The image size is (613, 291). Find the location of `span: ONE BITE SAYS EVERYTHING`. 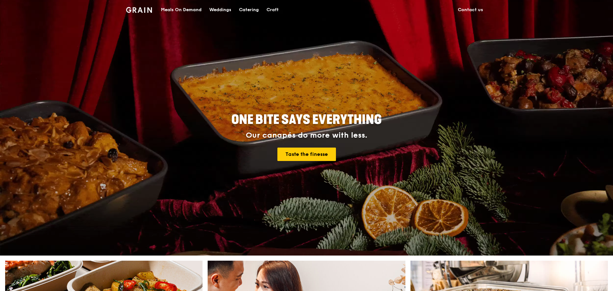

span: ONE BITE SAYS EVERYTHING is located at coordinates (307, 120).